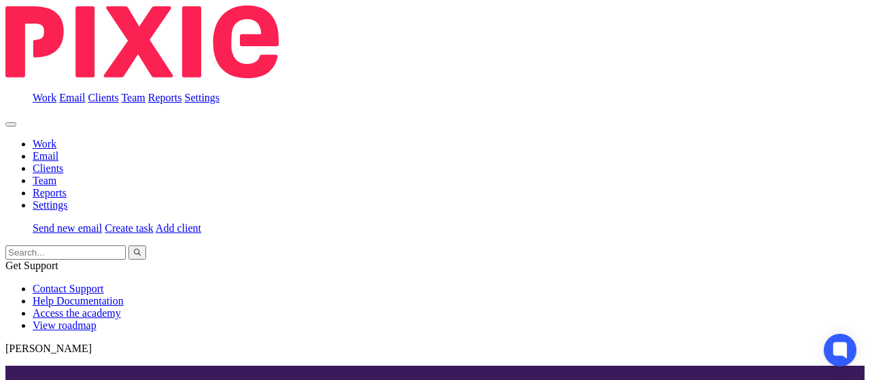 The width and height of the screenshot is (870, 380). What do you see at coordinates (77, 313) in the screenshot?
I see `span: Access the academy` at bounding box center [77, 313].